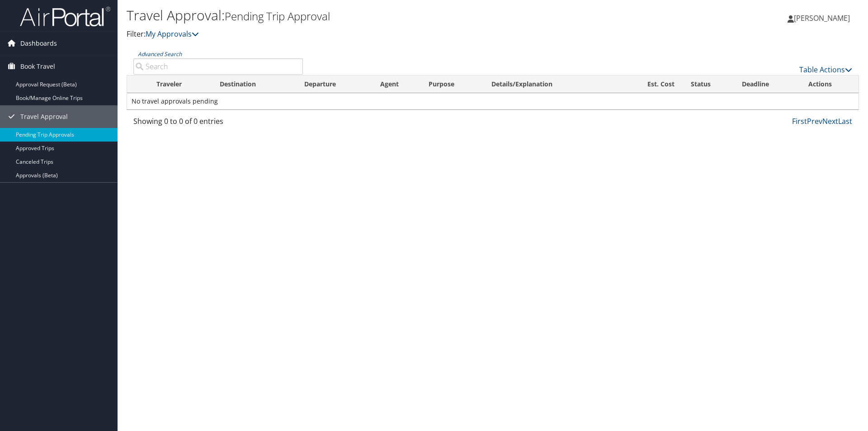 The height and width of the screenshot is (431, 868). I want to click on a: Prev, so click(815, 121).